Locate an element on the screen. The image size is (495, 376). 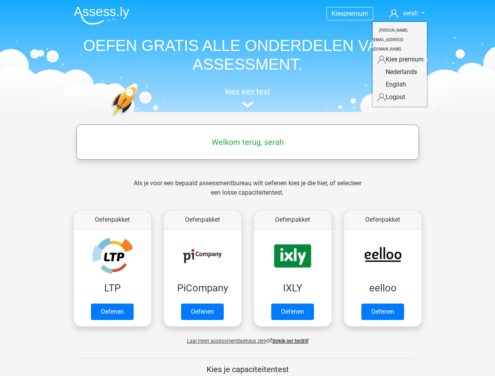
img: oefenen is located at coordinates (139, 118).